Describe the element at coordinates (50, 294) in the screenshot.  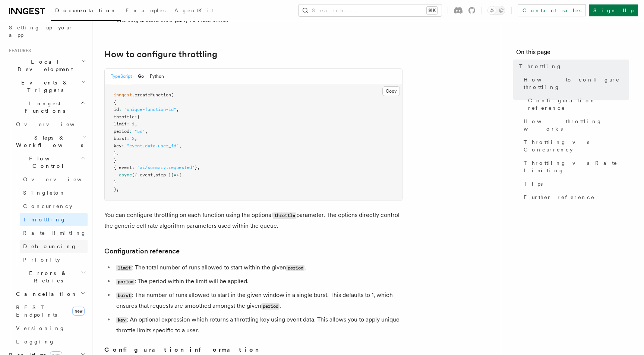
I see `button: Cancellation` at that location.